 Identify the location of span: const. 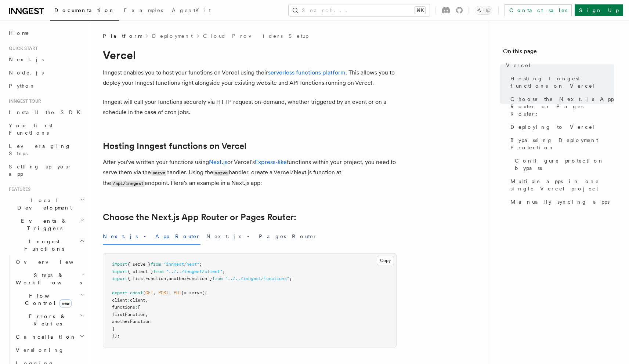
(136, 293).